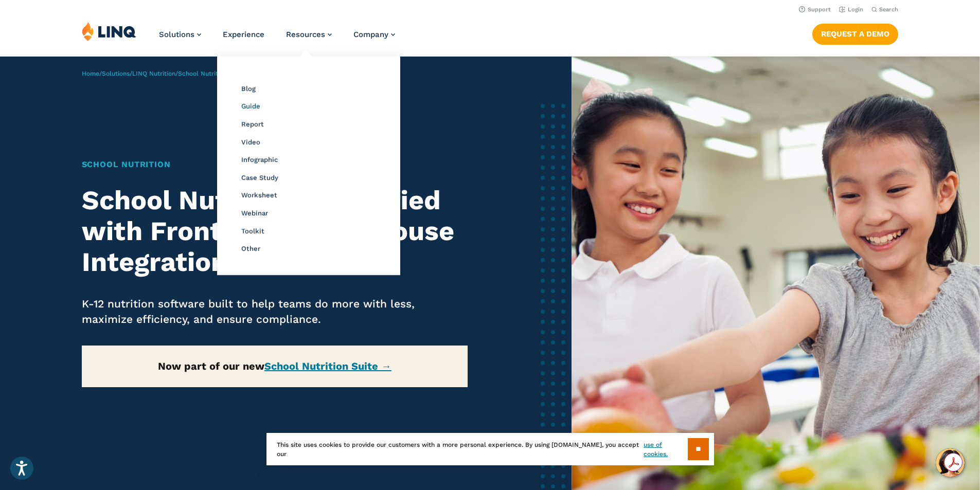 The image size is (980, 490). What do you see at coordinates (665, 450) in the screenshot?
I see `a: use of cookies.` at bounding box center [665, 450].